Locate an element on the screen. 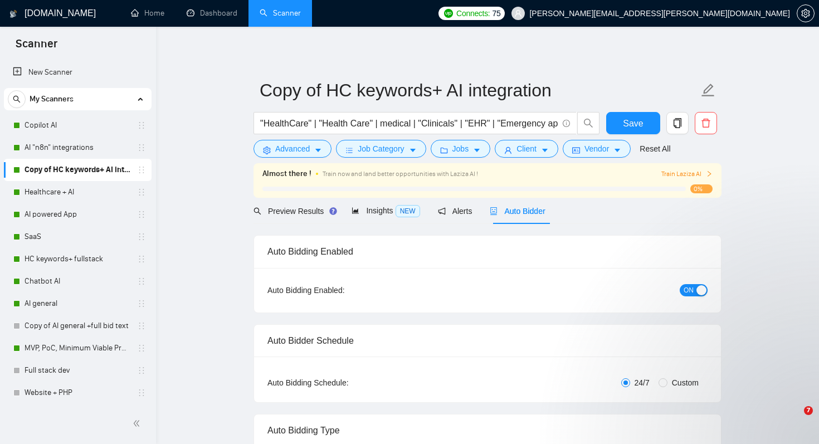 The image size is (819, 444). div: Auto Bidding Enabled: is located at coordinates (341, 290).